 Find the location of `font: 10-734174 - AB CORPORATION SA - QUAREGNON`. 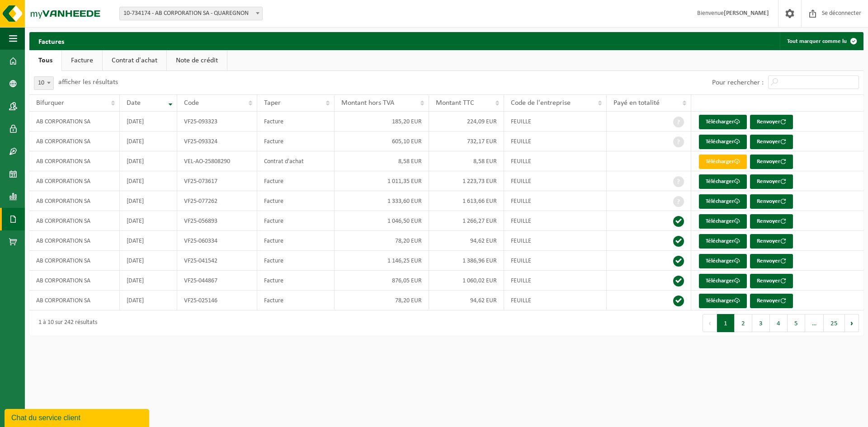

font: 10-734174 - AB CORPORATION SA - QUAREGNON is located at coordinates (186, 13).